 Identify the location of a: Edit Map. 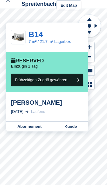
(69, 5).